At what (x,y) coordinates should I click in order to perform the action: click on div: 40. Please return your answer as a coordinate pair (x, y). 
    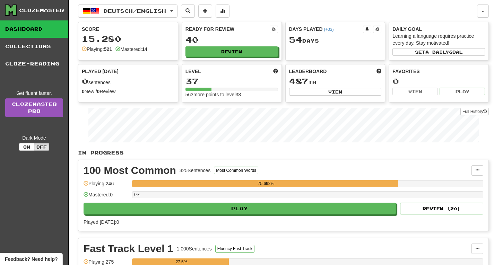
    Looking at the image, I should click on (231, 39).